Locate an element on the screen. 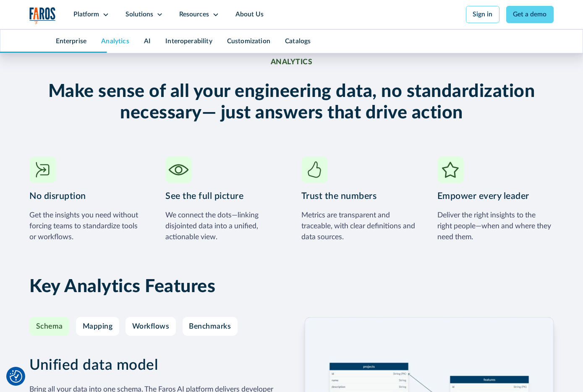 This screenshot has width=583, height=392. div: Get the insights you need without forcing teams to standardize tools or workflows. is located at coordinates (87, 226).